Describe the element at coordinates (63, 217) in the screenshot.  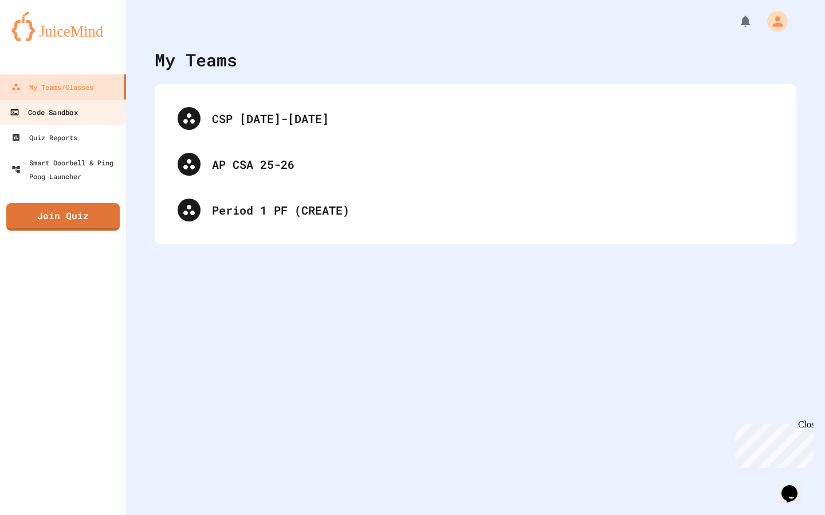
I see `a: Join Quiz` at that location.